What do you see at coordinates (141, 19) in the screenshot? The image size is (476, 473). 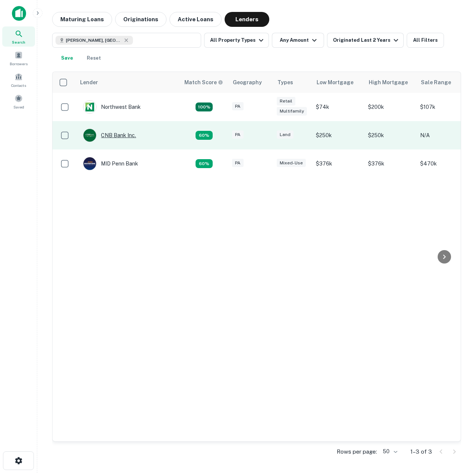 I see `button: Originations` at bounding box center [141, 19].